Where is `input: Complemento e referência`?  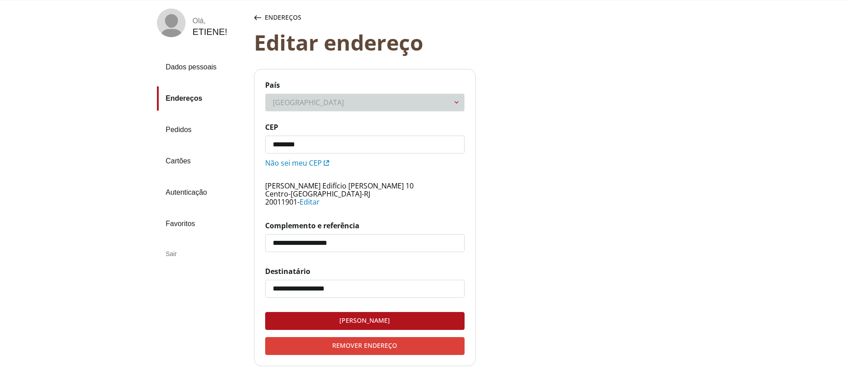 input: Complemento e referência is located at coordinates (365, 243).